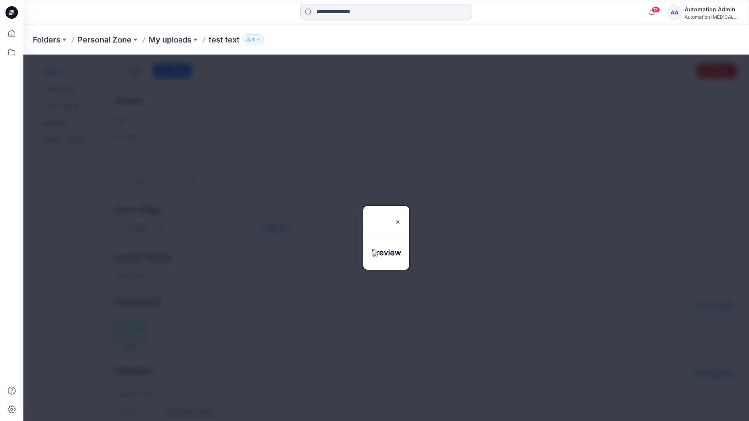  What do you see at coordinates (46, 40) in the screenshot?
I see `p: Folders` at bounding box center [46, 40].